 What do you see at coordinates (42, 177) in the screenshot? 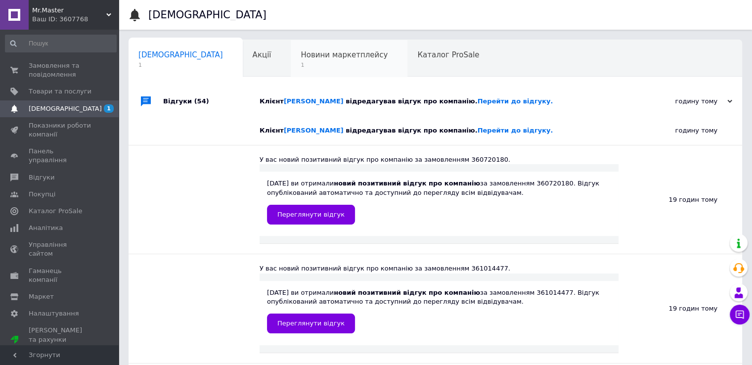
I see `span: Відгуки` at bounding box center [42, 177].